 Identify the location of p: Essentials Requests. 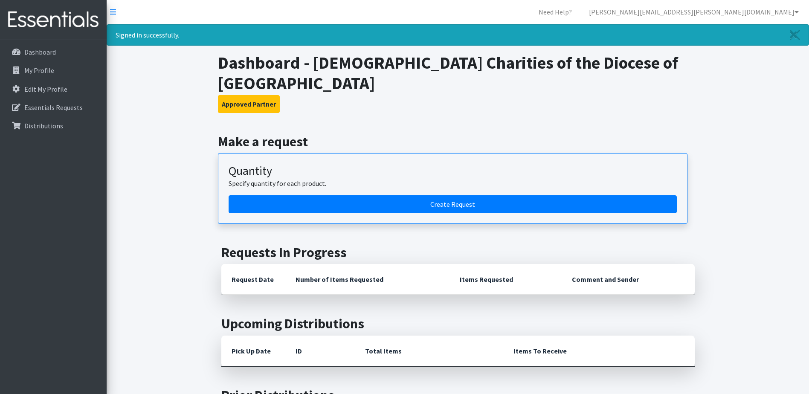
(53, 108).